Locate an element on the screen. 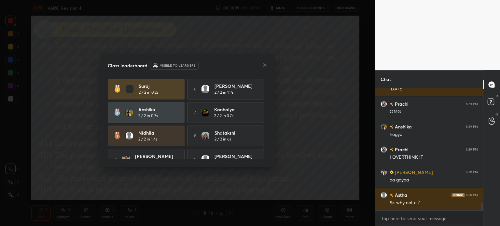  img: rank-2.3a33aca6.svg is located at coordinates (117, 113).